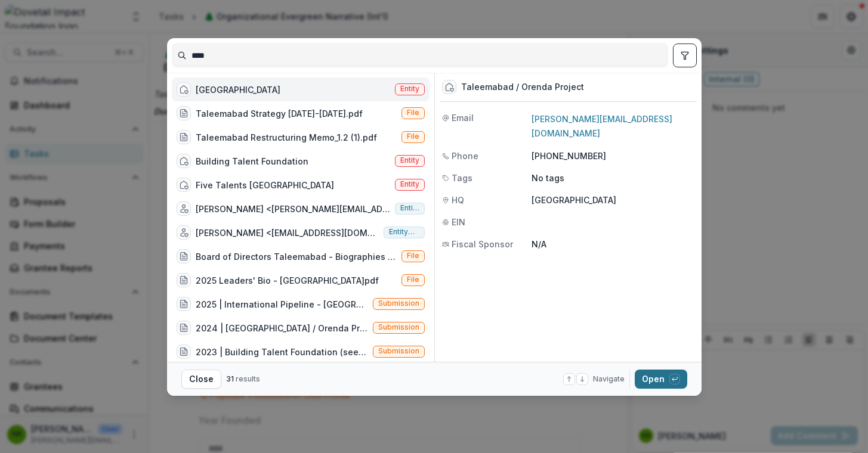 This screenshot has height=453, width=868. I want to click on span: 31, so click(230, 379).